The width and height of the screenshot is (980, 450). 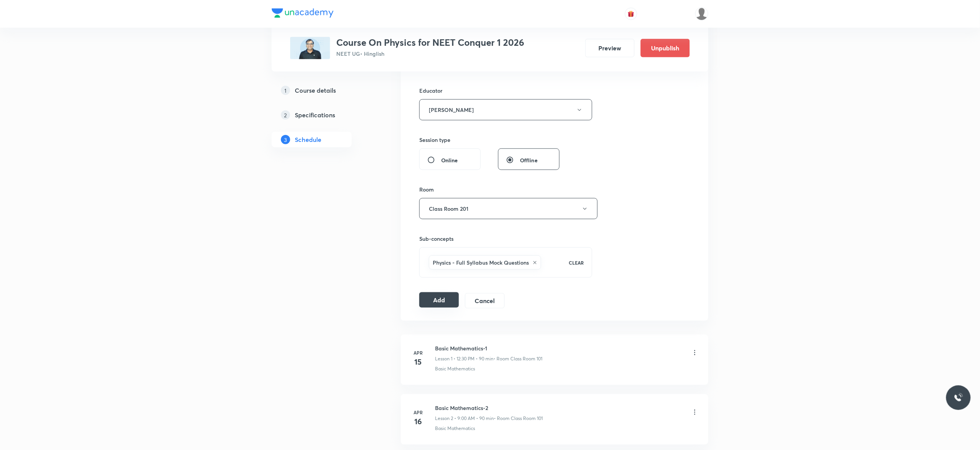 I want to click on h6: Basic Mathematics-2, so click(x=489, y=408).